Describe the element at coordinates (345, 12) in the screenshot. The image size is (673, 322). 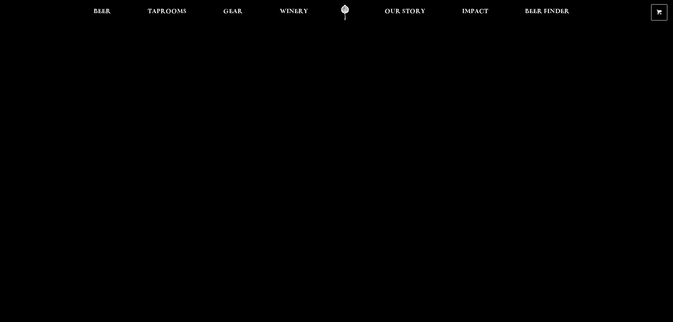
I see `a: Odell Home` at that location.